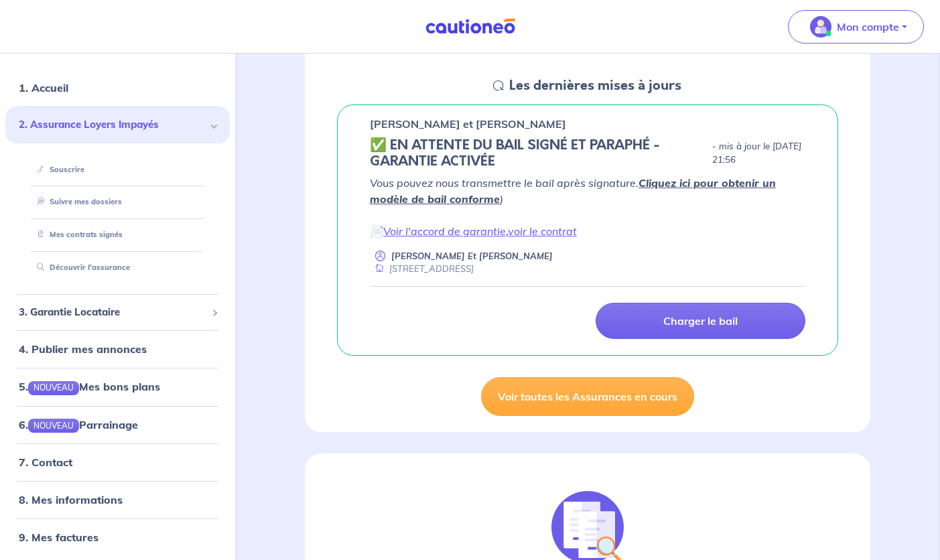  What do you see at coordinates (82, 349) in the screenshot?
I see `a: 4. Publier mes annonces` at bounding box center [82, 349].